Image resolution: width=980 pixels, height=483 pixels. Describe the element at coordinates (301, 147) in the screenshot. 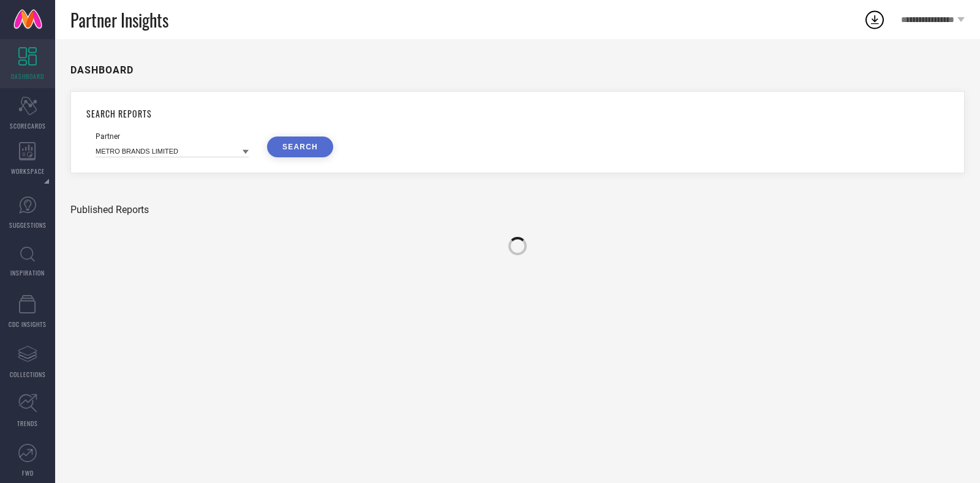

I see `button: SEARCH` at that location.